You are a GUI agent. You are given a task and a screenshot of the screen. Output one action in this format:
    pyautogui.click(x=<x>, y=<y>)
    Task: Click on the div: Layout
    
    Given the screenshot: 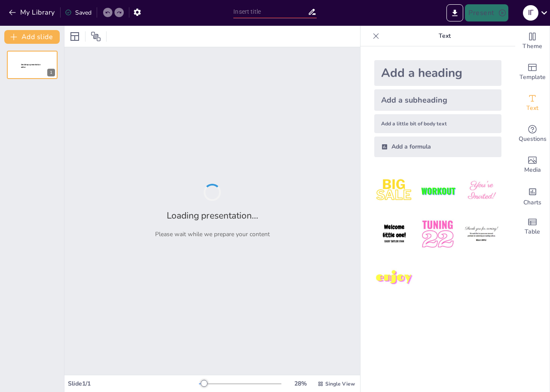 What is the action you would take?
    pyautogui.click(x=75, y=36)
    